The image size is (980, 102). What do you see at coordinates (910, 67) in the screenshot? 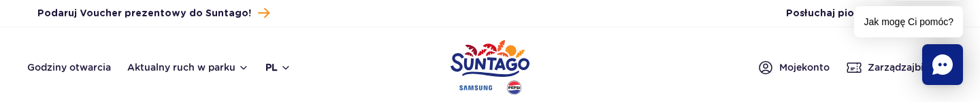
I see `span: Zarządzaj biletami` at bounding box center [910, 67].